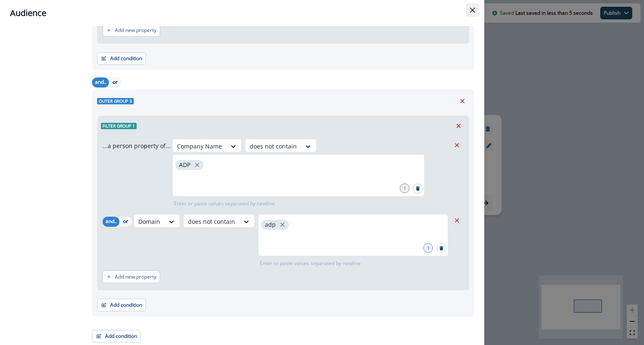  Describe the element at coordinates (271, 225) in the screenshot. I see `p: adp` at that location.